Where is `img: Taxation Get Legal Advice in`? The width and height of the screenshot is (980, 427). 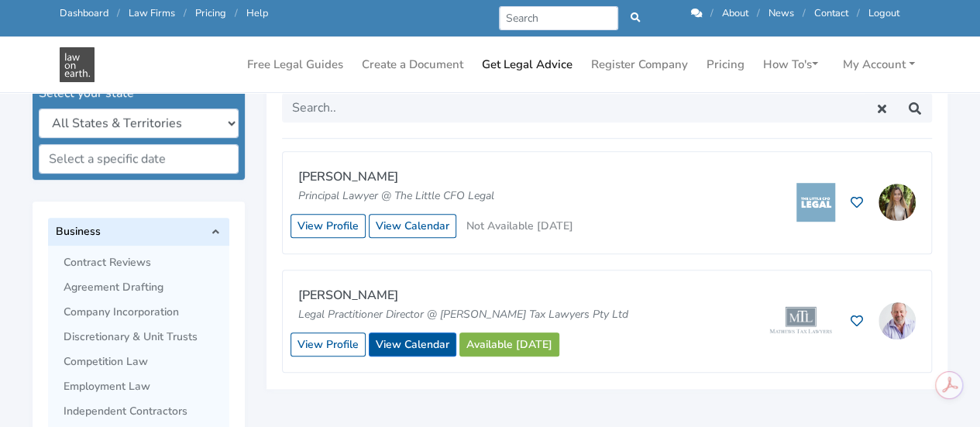 img: Taxation Get Legal Advice in is located at coordinates (77, 64).